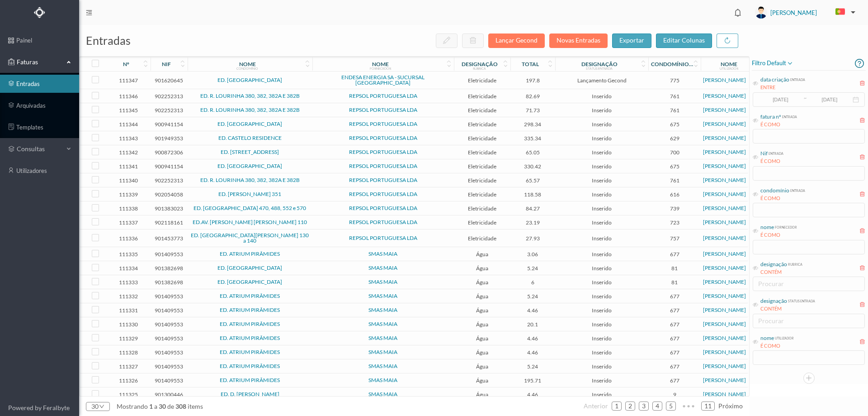  Describe the element at coordinates (95, 407) in the screenshot. I see `div: 30` at that location.